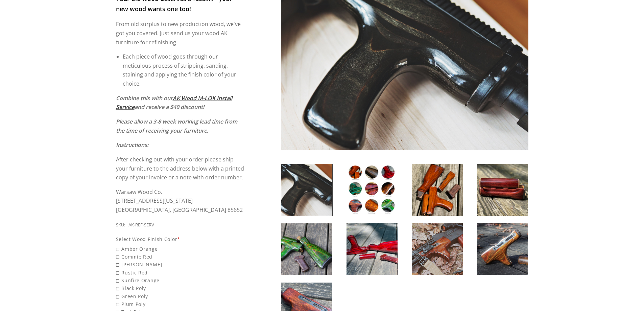 This screenshot has width=644, height=311. What do you see at coordinates (184, 70) in the screenshot?
I see `li: Each piece of wood goes through our meticulous process of stripping, sanding, staining and applyi...` at bounding box center [184, 70].